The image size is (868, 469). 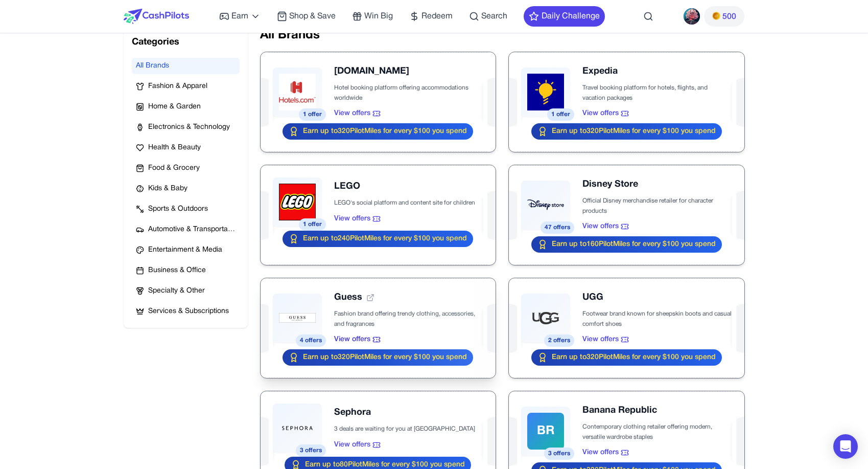 What do you see at coordinates (431, 16) in the screenshot?
I see `a: Redeem` at bounding box center [431, 16].